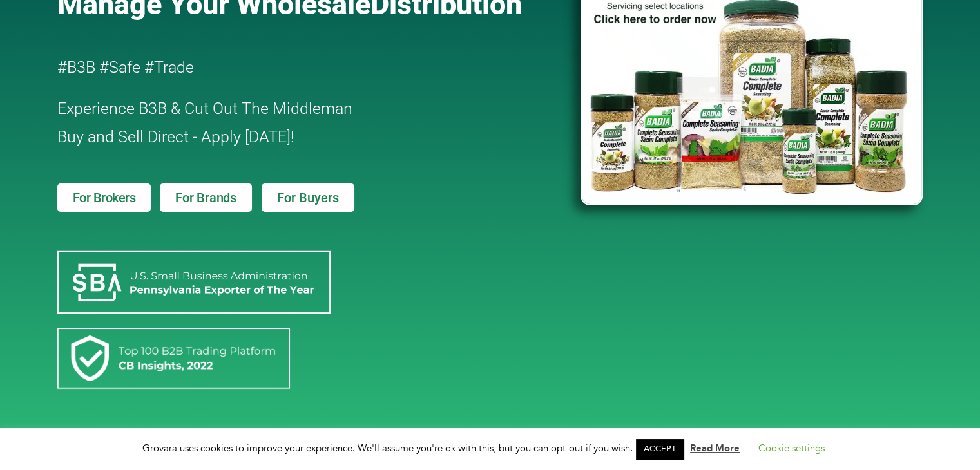  I want to click on h2: #B3B #Safe #Trade, so click(282, 68).